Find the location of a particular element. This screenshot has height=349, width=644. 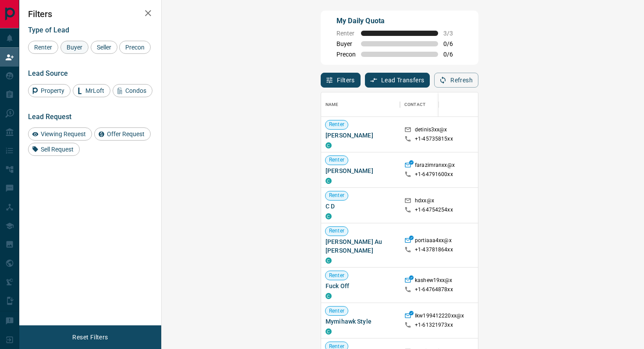

p: +1- 43781864xx is located at coordinates (434, 250).